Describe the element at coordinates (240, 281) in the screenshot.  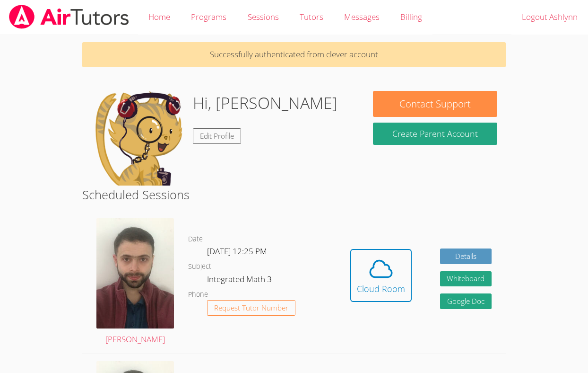
I see `dd: Integrated Math 3` at that location.